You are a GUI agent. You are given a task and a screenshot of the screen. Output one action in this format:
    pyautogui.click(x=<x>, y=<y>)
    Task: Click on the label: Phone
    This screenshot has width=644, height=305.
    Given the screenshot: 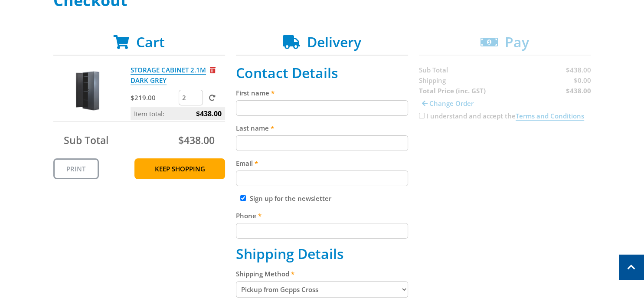 What is the action you would take?
    pyautogui.click(x=322, y=216)
    